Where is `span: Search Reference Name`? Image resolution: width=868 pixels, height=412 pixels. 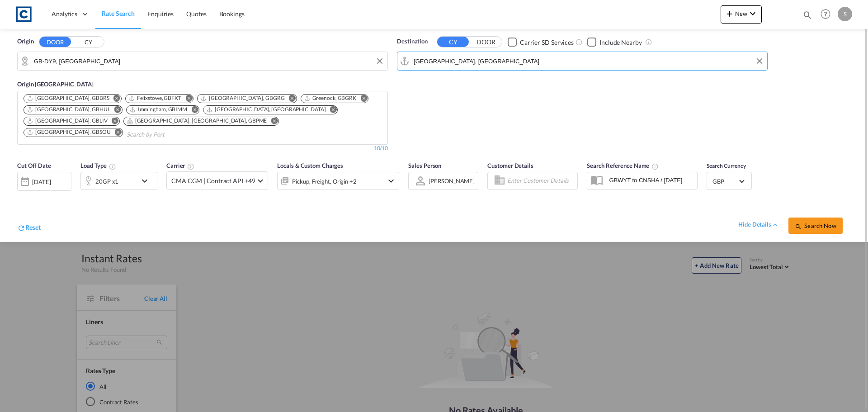
span: Search Reference Name is located at coordinates (622, 166).